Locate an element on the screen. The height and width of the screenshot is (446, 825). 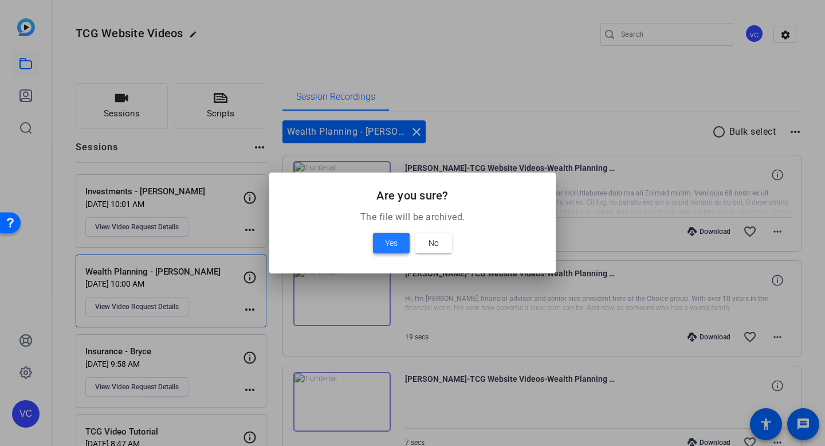
button: No is located at coordinates (434, 243).